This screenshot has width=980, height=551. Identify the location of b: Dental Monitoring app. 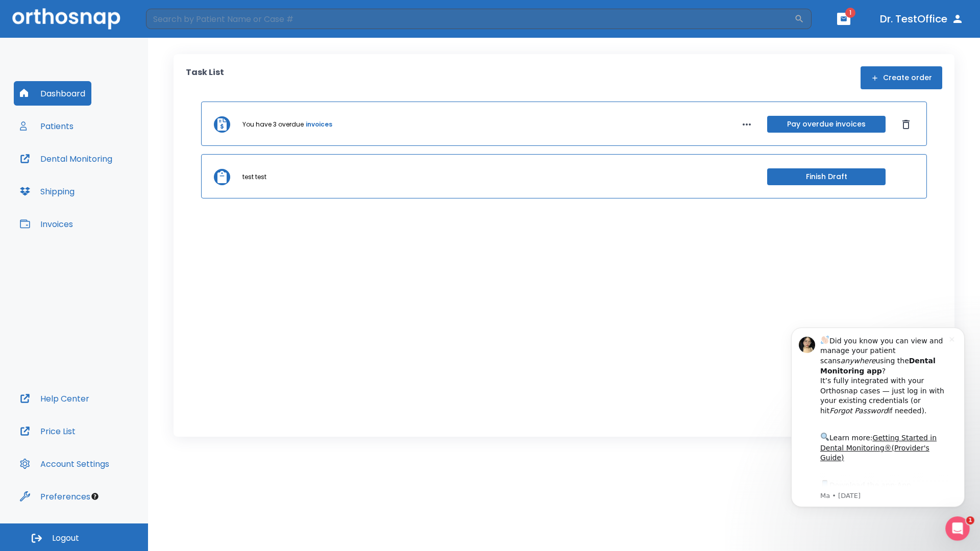
(102, 53).